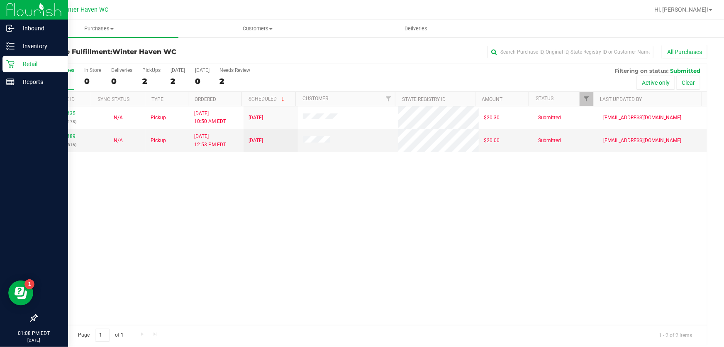  Describe the element at coordinates (101, 335) in the screenshot. I see `span: Page of 1` at that location.